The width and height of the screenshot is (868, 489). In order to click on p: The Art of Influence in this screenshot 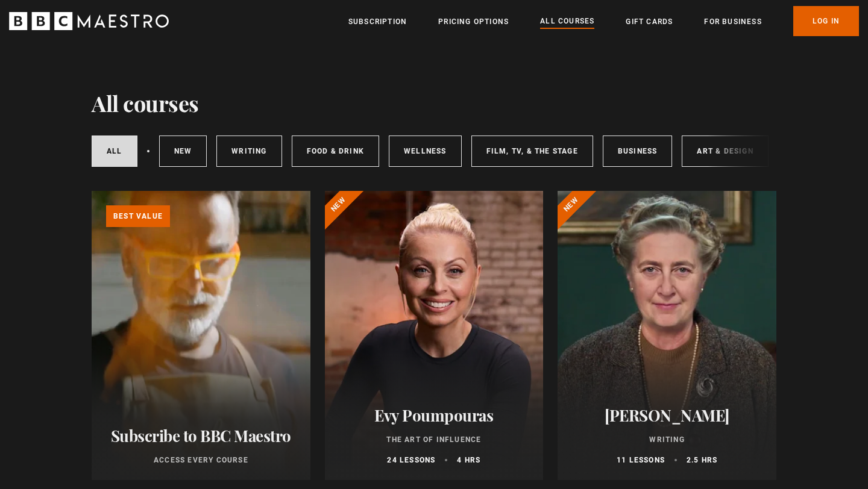, I will do `click(434, 439)`.